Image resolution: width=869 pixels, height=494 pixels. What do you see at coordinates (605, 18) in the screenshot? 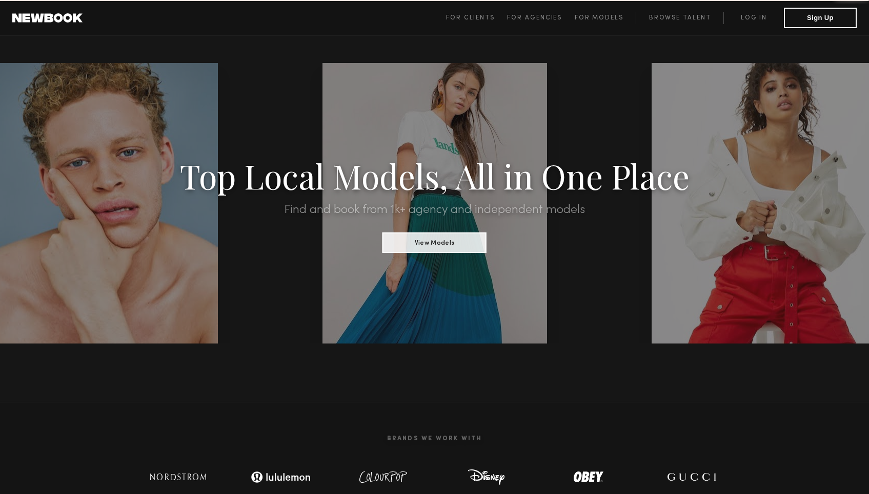
I see `a: For Models` at bounding box center [605, 18].